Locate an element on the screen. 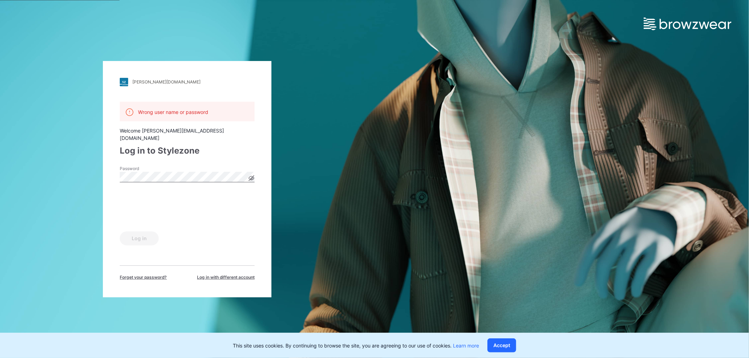 The height and width of the screenshot is (358, 749). span: Log in with different account is located at coordinates (226, 278).